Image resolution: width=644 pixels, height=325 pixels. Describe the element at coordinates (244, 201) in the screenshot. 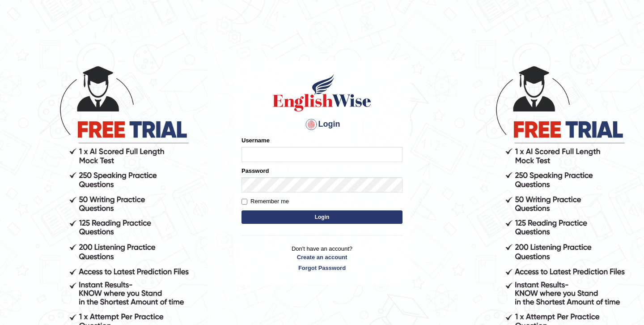

I see `input: Remember me` at that location.